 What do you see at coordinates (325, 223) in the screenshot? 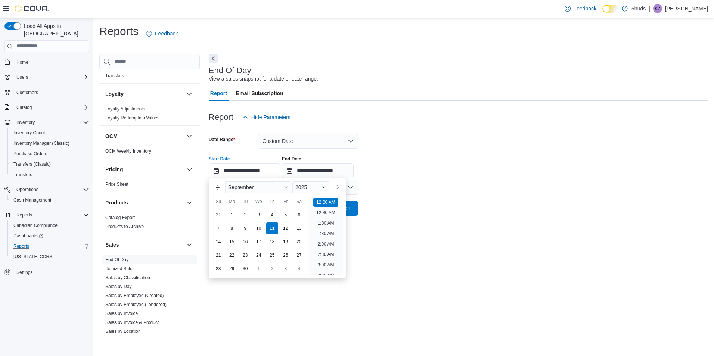
I see `li: 1:00 AM` at bounding box center [325, 223].